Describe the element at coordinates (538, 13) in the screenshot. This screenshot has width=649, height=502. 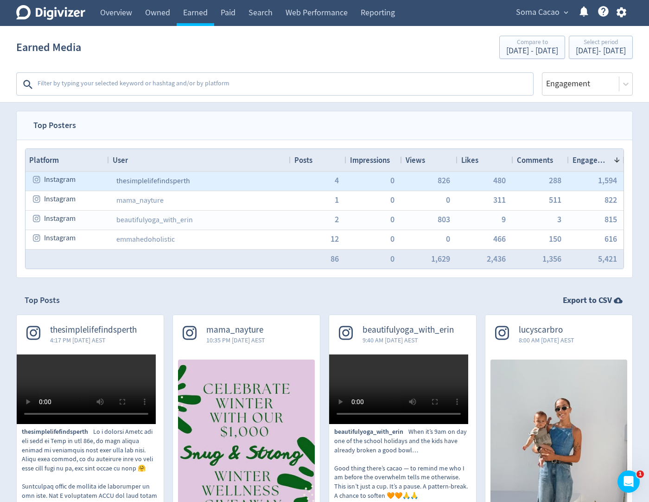
I see `span: Soma Cacao` at that location.